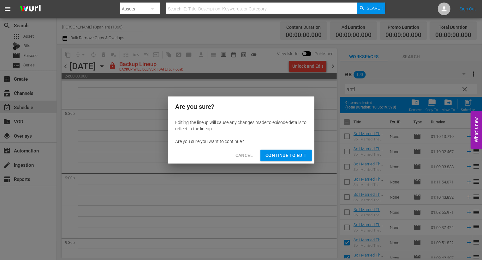 This screenshot has width=482, height=260. What do you see at coordinates (8, 9) in the screenshot?
I see `span: menu` at bounding box center [8, 9].